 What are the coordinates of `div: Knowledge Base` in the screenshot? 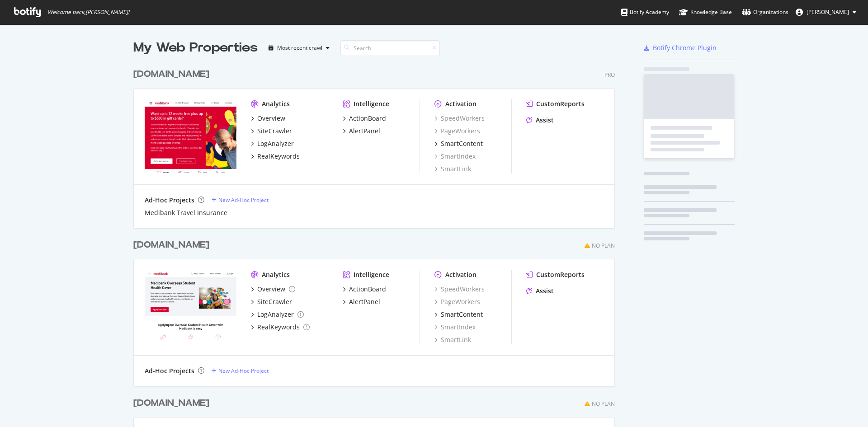 It's located at (705, 12).